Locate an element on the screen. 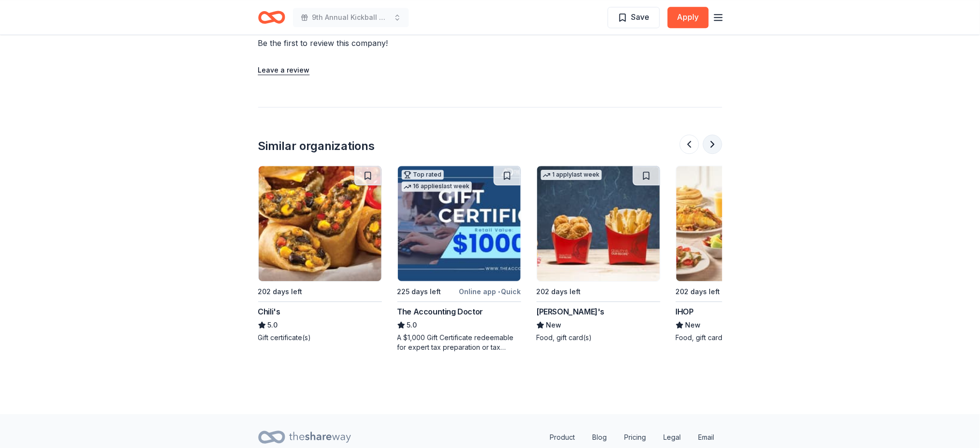 This screenshot has width=980, height=448. a: Legal is located at coordinates (672, 437).